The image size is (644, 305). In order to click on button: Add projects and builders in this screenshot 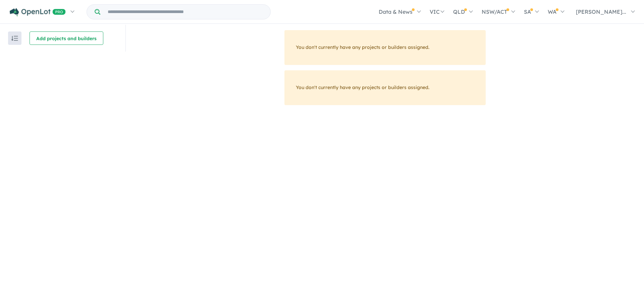, I will do `click(66, 38)`.